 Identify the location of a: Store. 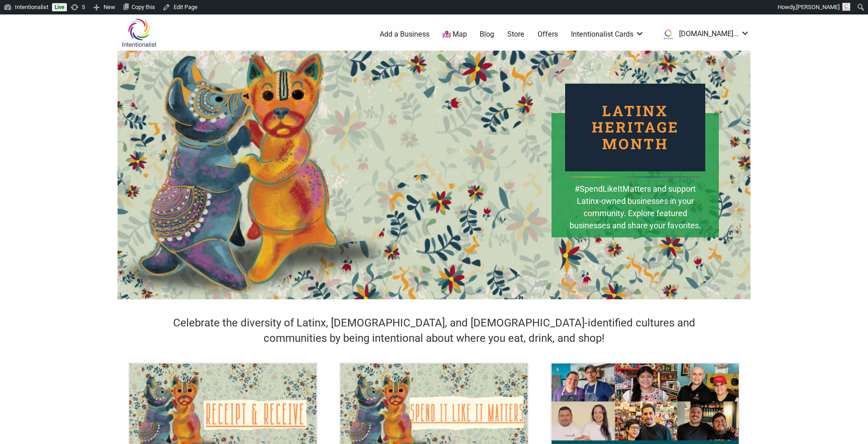
(516, 34).